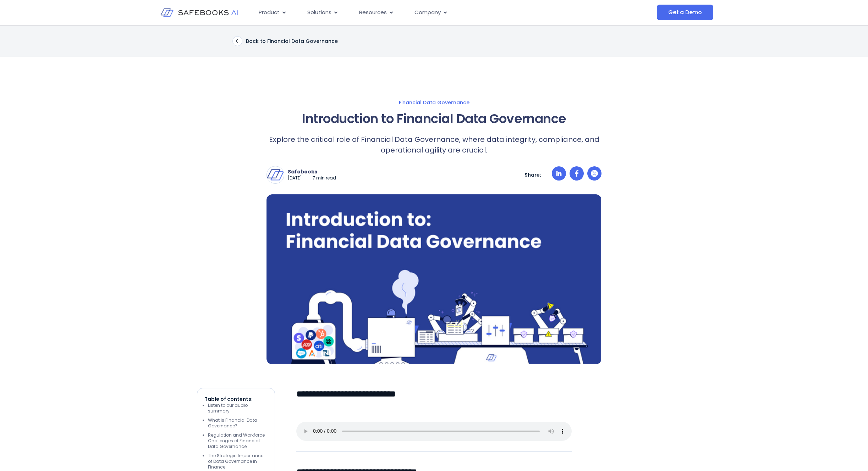 The height and width of the screenshot is (471, 868). I want to click on img: an image of a computer screen with the words,'an overview to financial data, so click(434, 279).